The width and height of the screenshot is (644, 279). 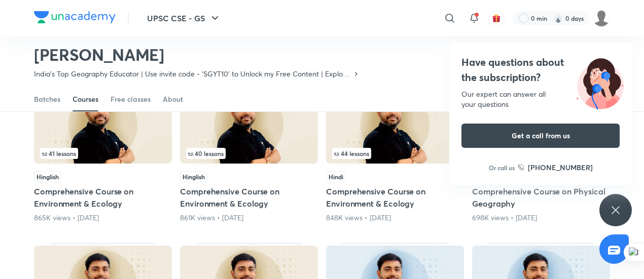 I want to click on a: Company Logo, so click(x=75, y=18).